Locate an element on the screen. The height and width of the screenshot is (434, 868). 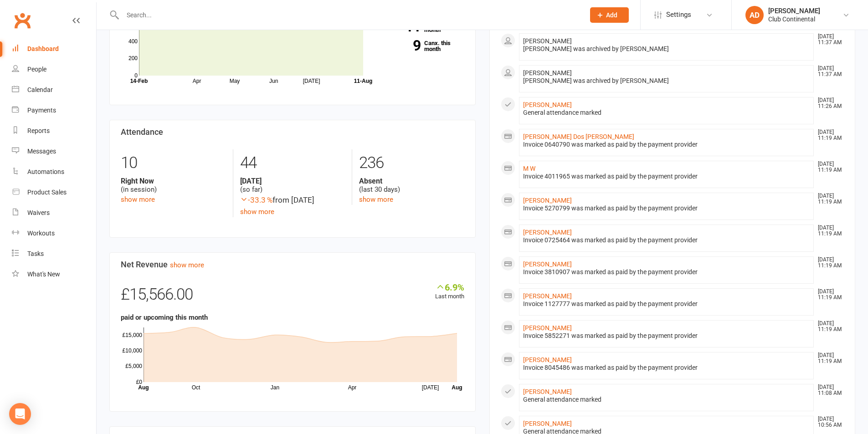
div: Open Intercom Messenger is located at coordinates (20, 414).